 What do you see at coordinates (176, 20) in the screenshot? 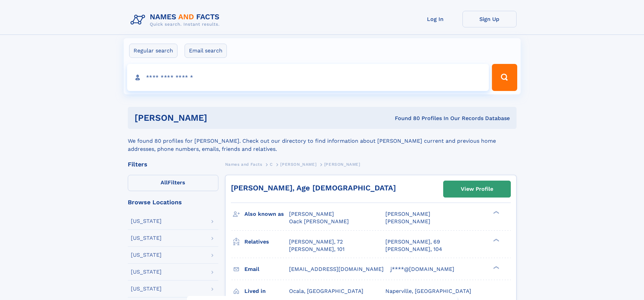
I see `img: Logo Names and Facts` at bounding box center [176, 20].